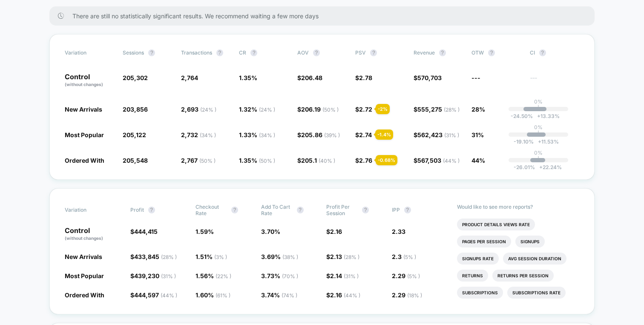  What do you see at coordinates (271, 232) in the screenshot?
I see `span: 3.70 %` at bounding box center [271, 232].